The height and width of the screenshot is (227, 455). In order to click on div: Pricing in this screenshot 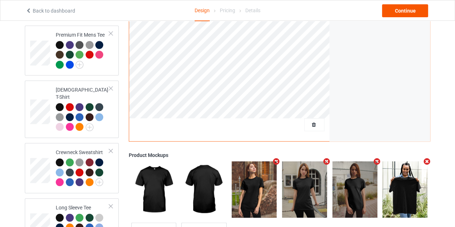, I will do `click(227, 10)`.